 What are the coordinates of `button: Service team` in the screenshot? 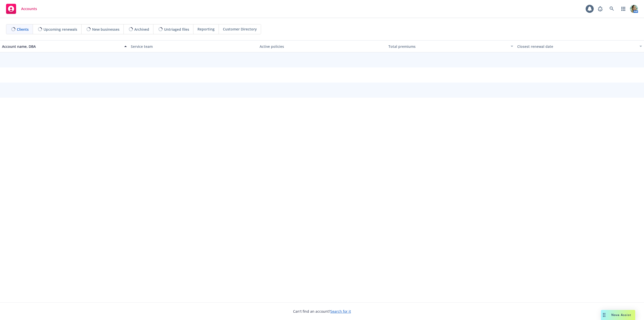 It's located at (193, 46).